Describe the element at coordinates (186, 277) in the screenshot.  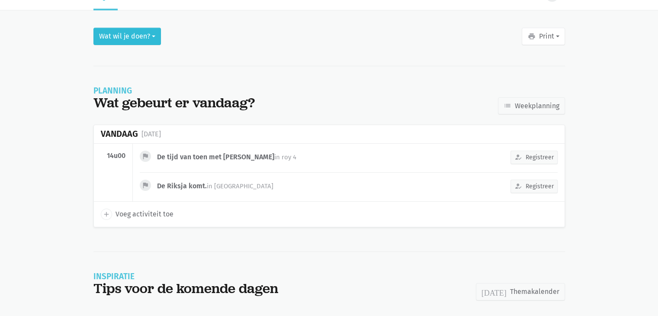
I see `div: Inspiratie` at that location.